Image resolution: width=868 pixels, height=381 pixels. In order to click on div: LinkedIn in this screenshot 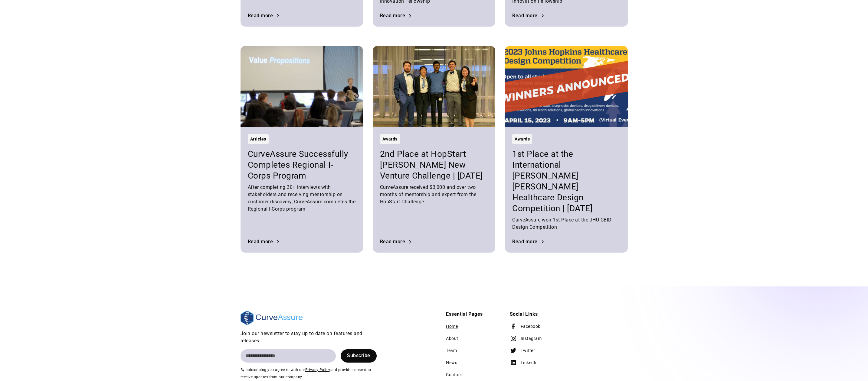, I will do `click(529, 363)`.